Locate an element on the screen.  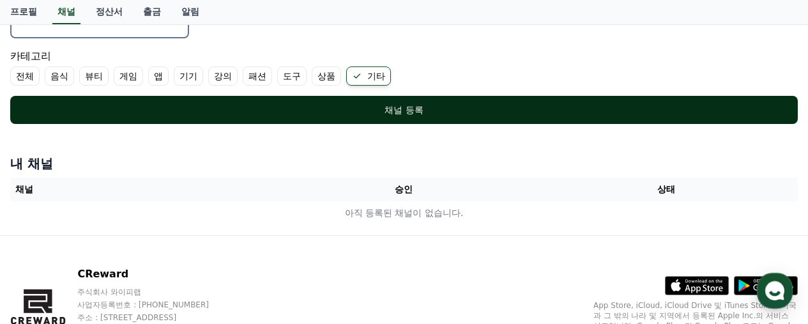
div: 카테고리 is located at coordinates (404, 67).